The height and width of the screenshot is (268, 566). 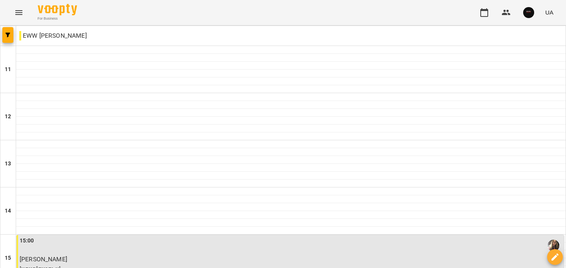 I want to click on button: UA, so click(x=549, y=12).